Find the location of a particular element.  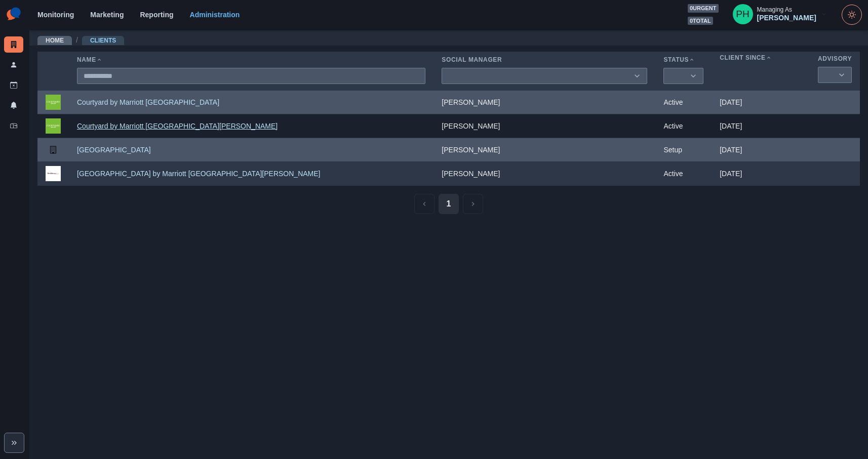

a: Home is located at coordinates (54, 40).